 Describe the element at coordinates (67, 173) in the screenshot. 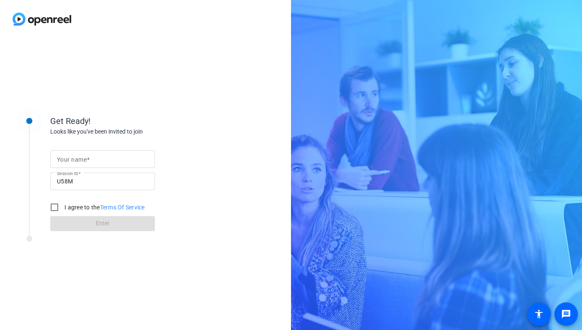

I see `mat-label: Session ID` at that location.